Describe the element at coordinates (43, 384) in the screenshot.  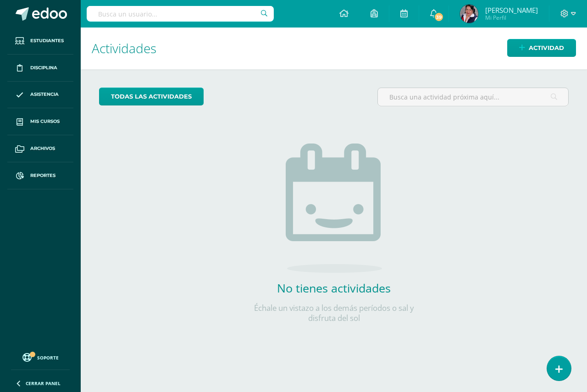
I see `span: Cerrar panel` at that location.